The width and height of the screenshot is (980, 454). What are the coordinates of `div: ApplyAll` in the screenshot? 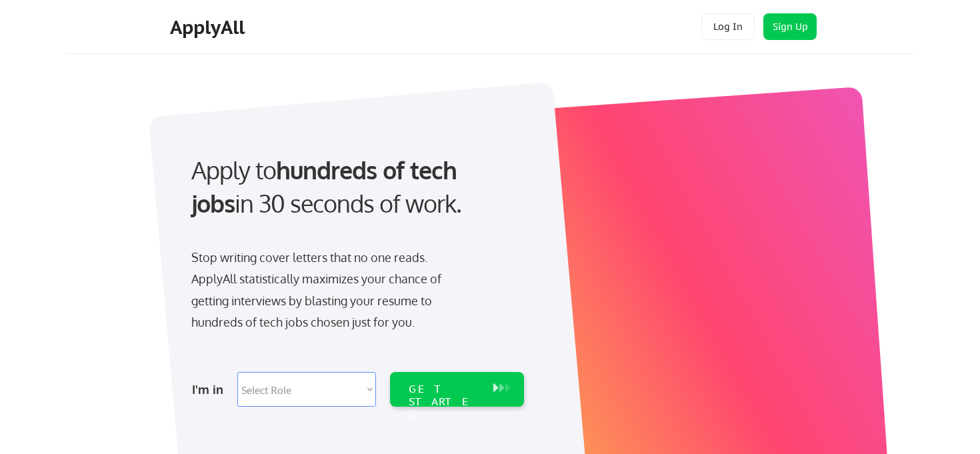 It's located at (209, 28).